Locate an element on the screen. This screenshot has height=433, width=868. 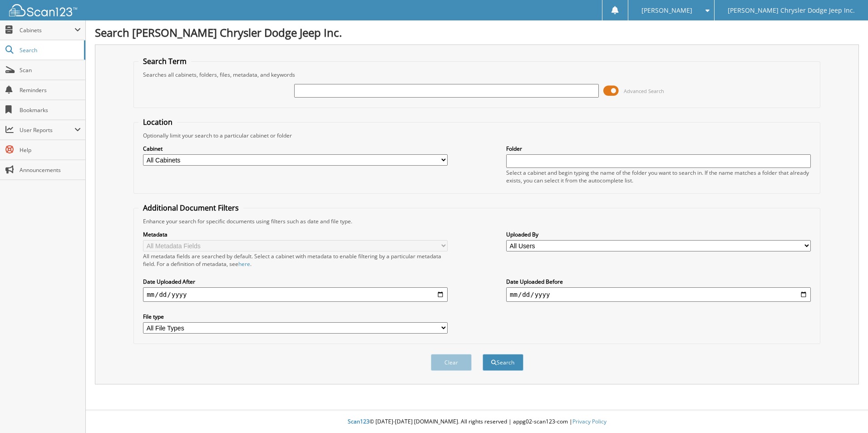
span: User Reports is located at coordinates (47, 130).